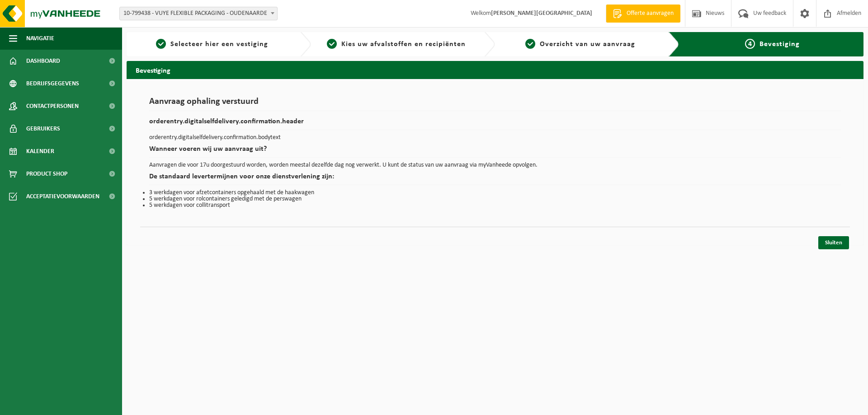  I want to click on li: 3 werkdagen voor afzetcontainers opgehaald met de haakwagen, so click(496, 193).